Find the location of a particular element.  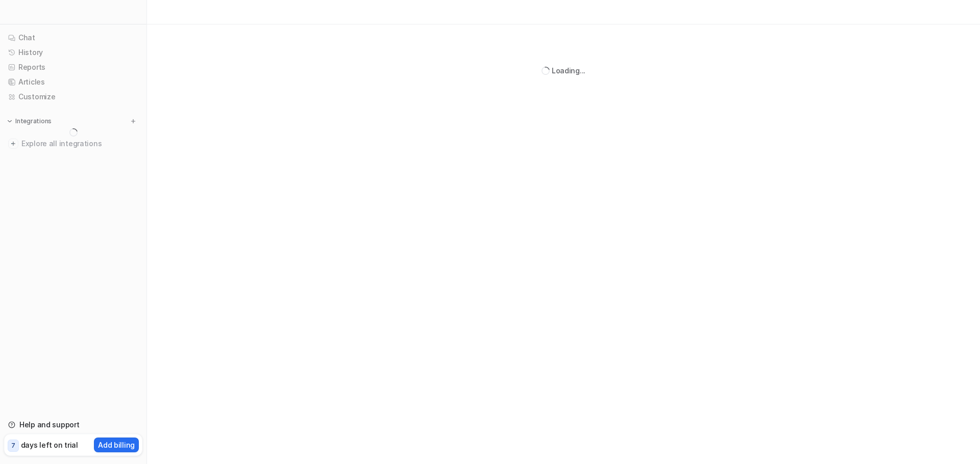

p: Add billing is located at coordinates (116, 445).